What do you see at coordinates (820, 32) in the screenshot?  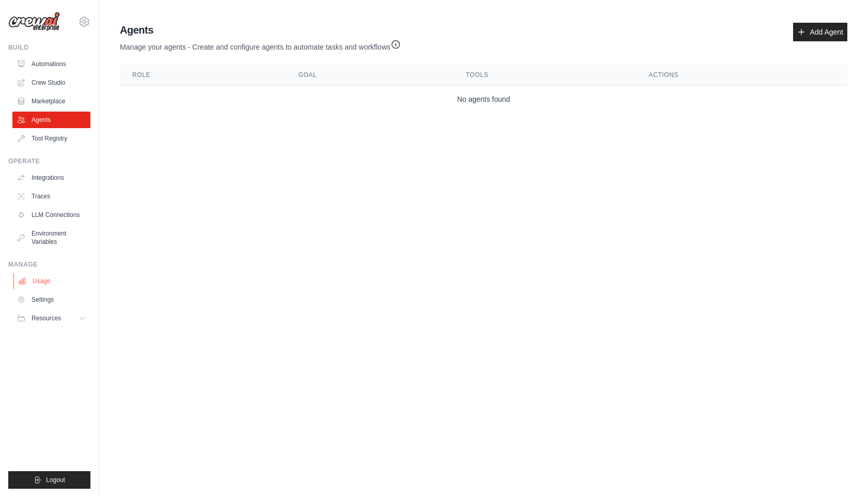 I see `a: Add Agent` at bounding box center [820, 32].